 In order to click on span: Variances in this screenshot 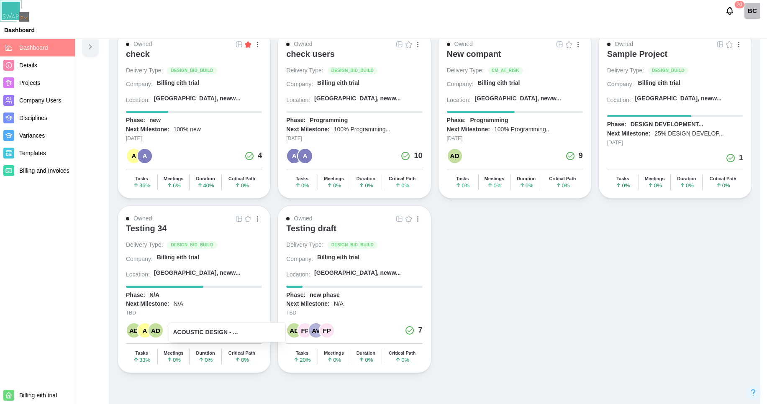, I will do `click(32, 136)`.